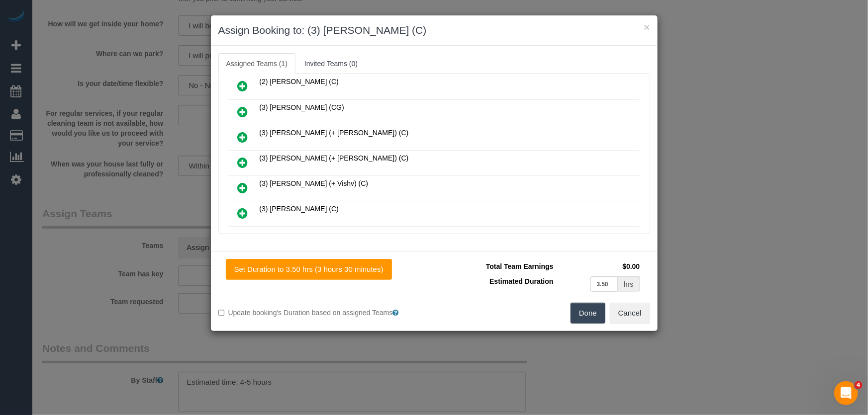  I want to click on td: $0.00, so click(599, 266).